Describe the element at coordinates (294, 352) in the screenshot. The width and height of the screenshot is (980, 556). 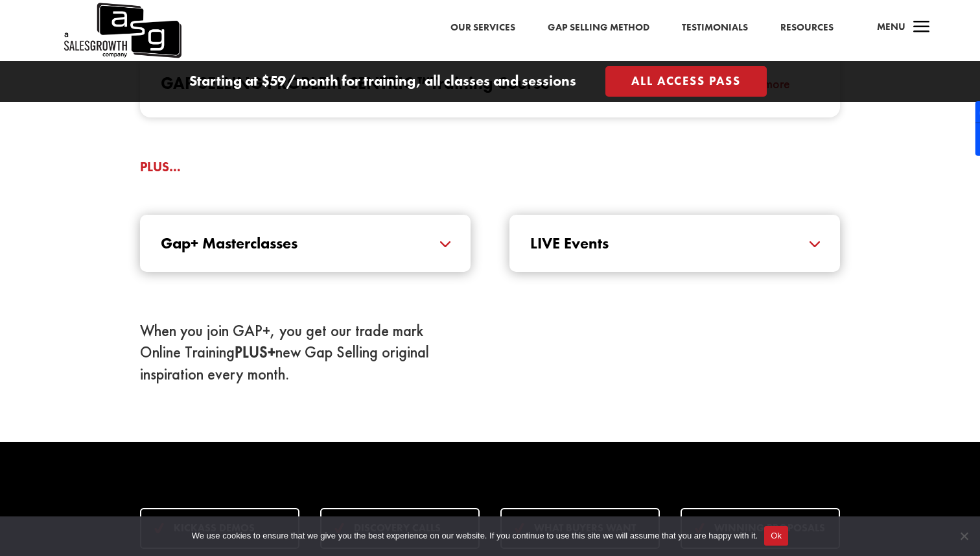
I see `div: When you join GAP+, you get our trade mark Online Training new Gap Selling original inspiration e...` at that location.